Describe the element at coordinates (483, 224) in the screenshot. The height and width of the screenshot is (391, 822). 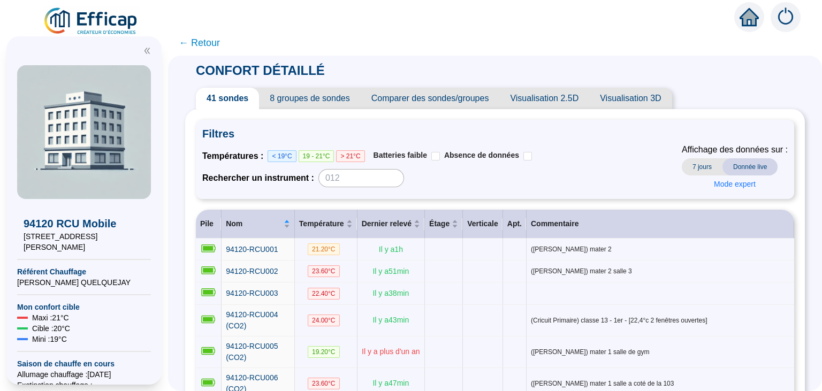
I see `th: Verticale` at that location.